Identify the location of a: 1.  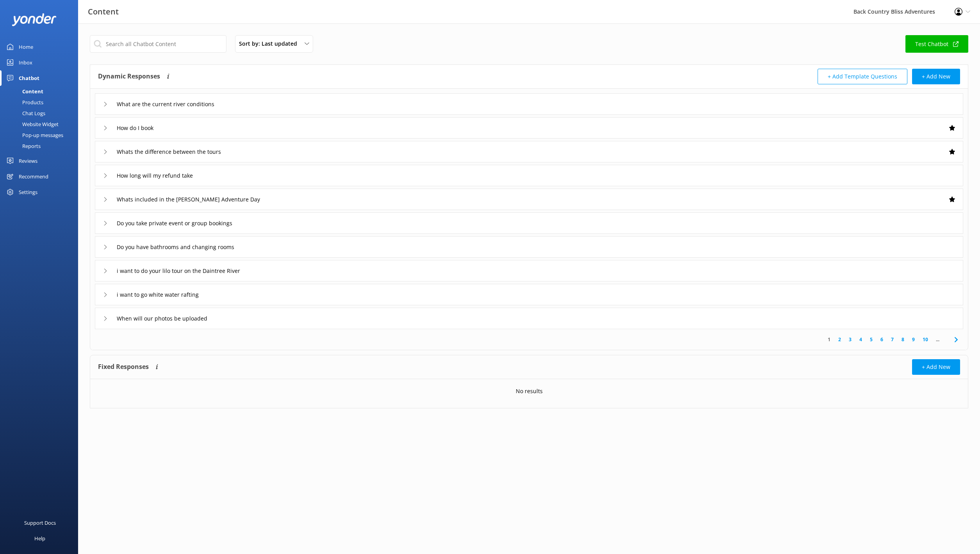
(829, 339).